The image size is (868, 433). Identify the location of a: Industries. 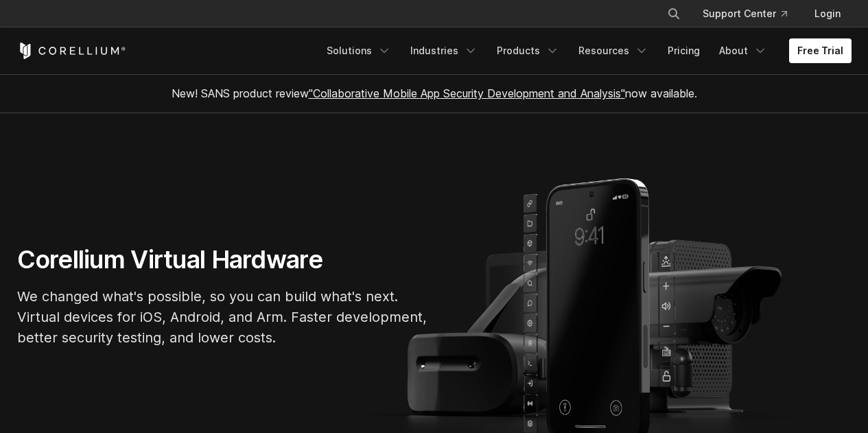
(444, 51).